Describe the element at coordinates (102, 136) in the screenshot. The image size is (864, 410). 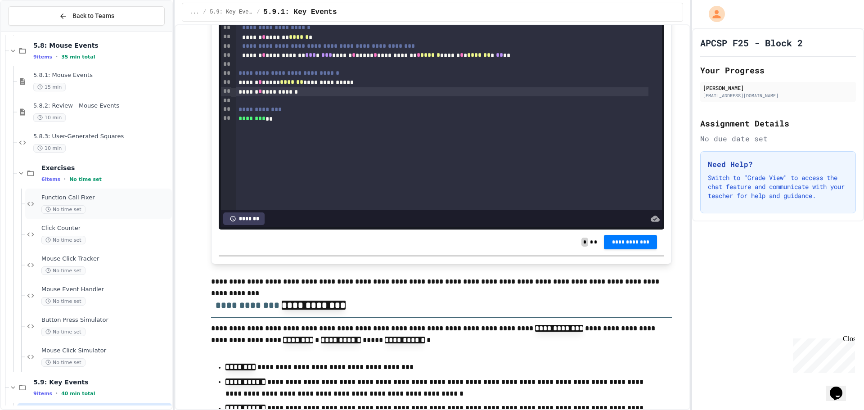
I see `span: 5.8.3: User-Generated Squares` at that location.